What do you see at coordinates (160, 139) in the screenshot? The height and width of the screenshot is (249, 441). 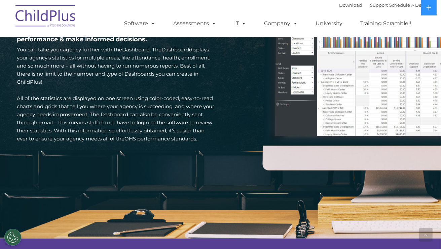 I see `a: OHS performance standards` at bounding box center [160, 139].